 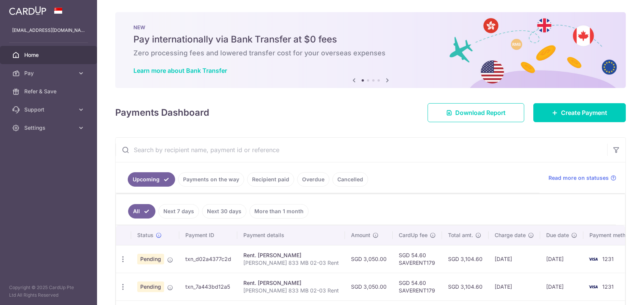 I want to click on span: Total amt., so click(x=461, y=235).